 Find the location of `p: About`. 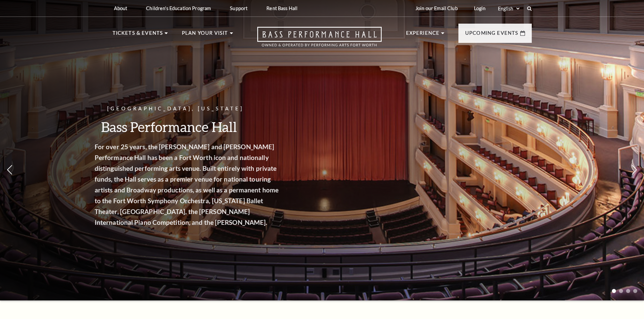

p: About is located at coordinates (121, 8).